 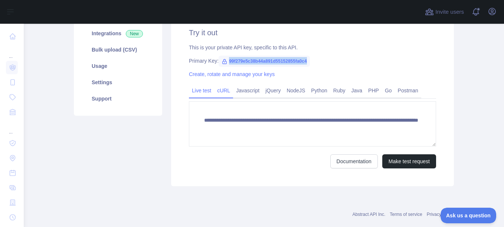 I want to click on a: NodeJS, so click(x=296, y=91).